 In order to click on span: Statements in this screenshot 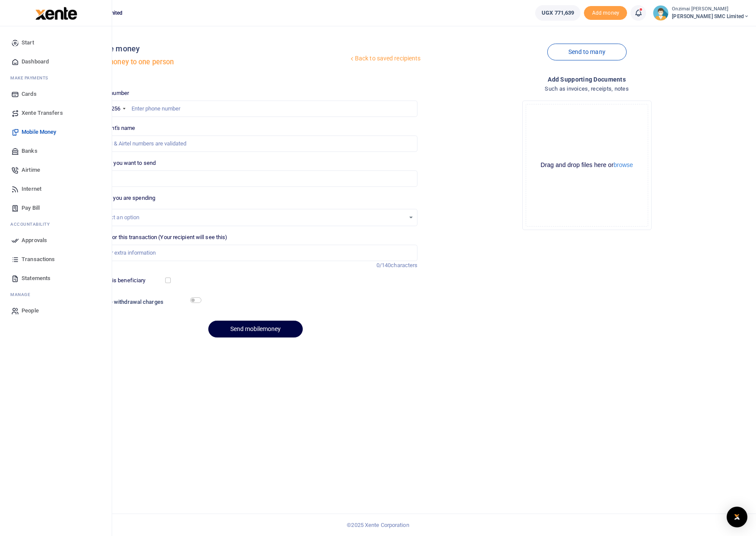, I will do `click(36, 278)`.